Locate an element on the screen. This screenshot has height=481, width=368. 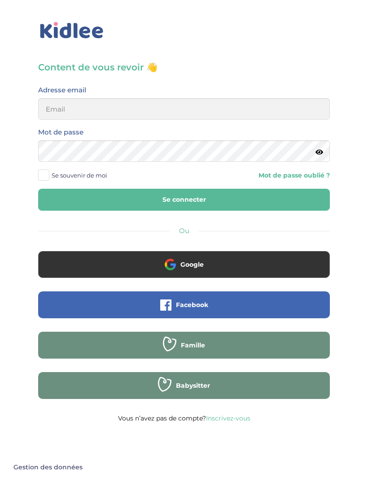
h3: Content de vous revoir 👋 is located at coordinates (184, 67).